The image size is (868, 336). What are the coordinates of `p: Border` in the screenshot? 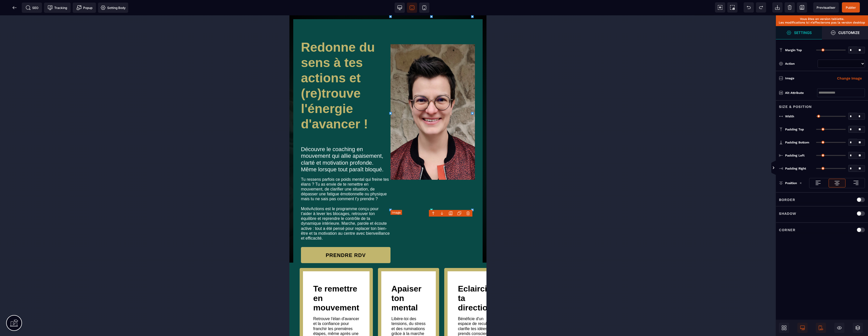 It's located at (787, 200).